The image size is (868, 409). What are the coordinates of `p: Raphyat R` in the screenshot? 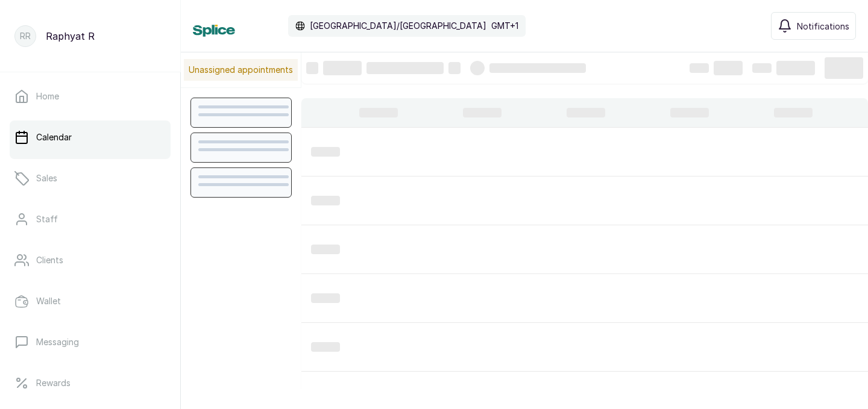 It's located at (70, 36).